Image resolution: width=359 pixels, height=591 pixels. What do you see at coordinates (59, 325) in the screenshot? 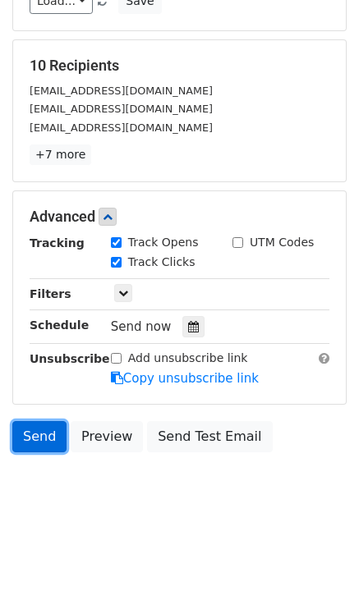
I see `strong: Schedule` at bounding box center [59, 325].